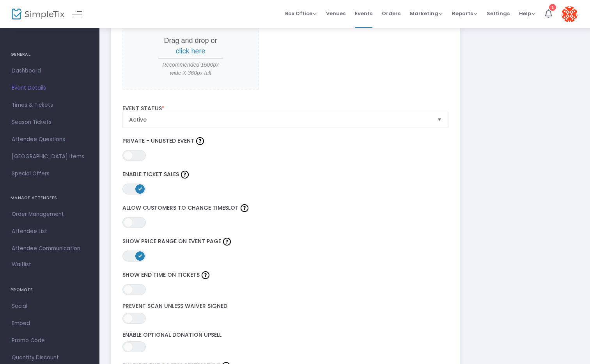 This screenshot has height=364, width=590. I want to click on span: Recommended 1500px wide X 360px tall, so click(191, 69).